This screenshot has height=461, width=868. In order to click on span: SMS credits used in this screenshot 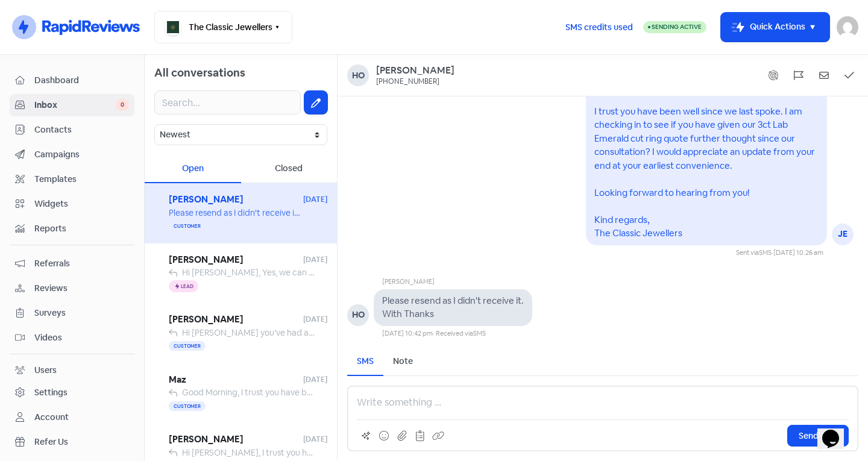, I will do `click(599, 27)`.